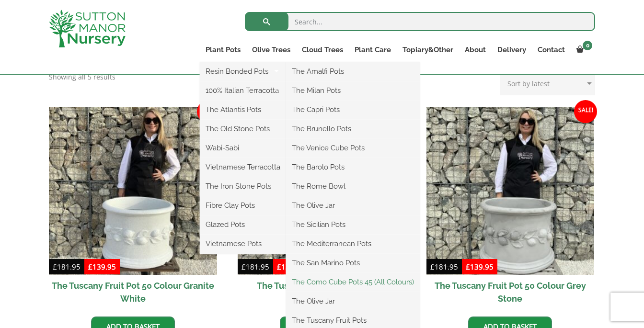  Describe the element at coordinates (271, 50) in the screenshot. I see `a: Olive Trees` at that location.